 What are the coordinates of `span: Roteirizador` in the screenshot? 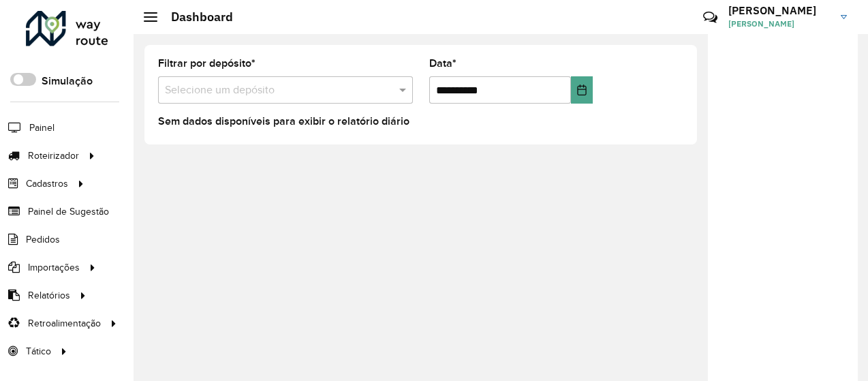 It's located at (53, 155).